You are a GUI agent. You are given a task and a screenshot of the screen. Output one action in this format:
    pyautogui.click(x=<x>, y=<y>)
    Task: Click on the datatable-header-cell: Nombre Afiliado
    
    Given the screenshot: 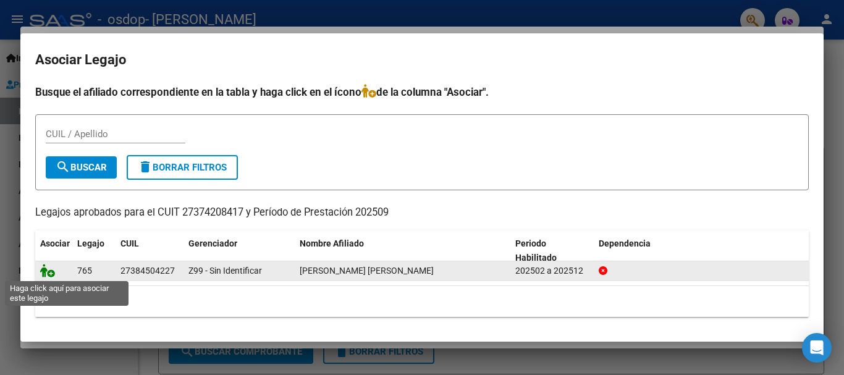 What is the action you would take?
    pyautogui.click(x=402, y=251)
    